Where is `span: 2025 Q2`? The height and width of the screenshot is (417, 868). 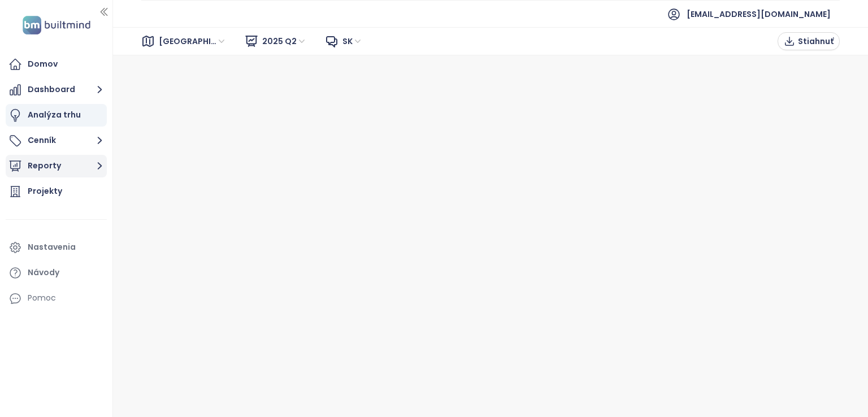
span: 2025 Q2 is located at coordinates (284, 41).